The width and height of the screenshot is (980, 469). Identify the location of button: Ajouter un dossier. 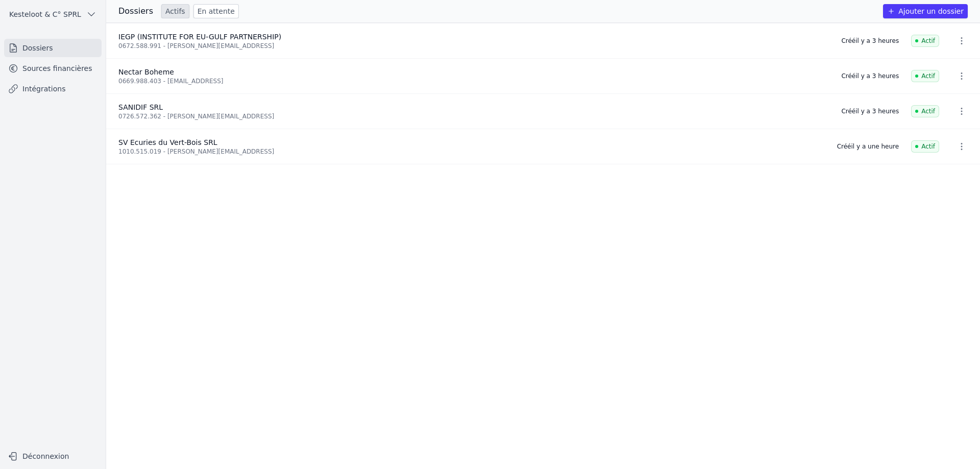
(925, 11).